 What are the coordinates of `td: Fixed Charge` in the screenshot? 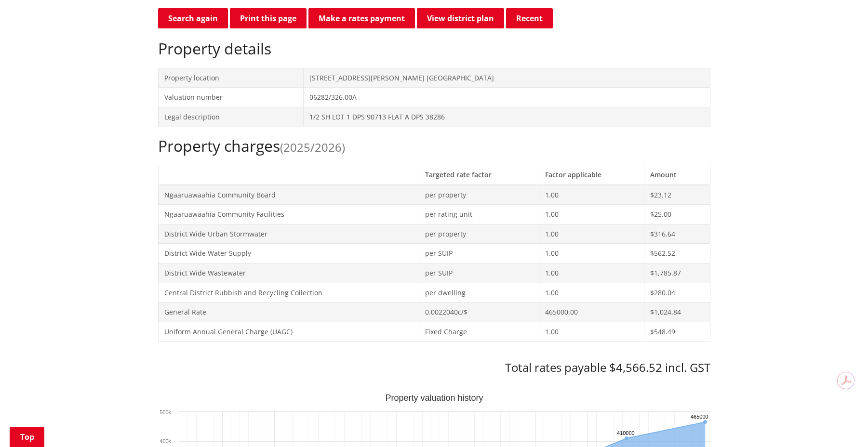 It's located at (479, 331).